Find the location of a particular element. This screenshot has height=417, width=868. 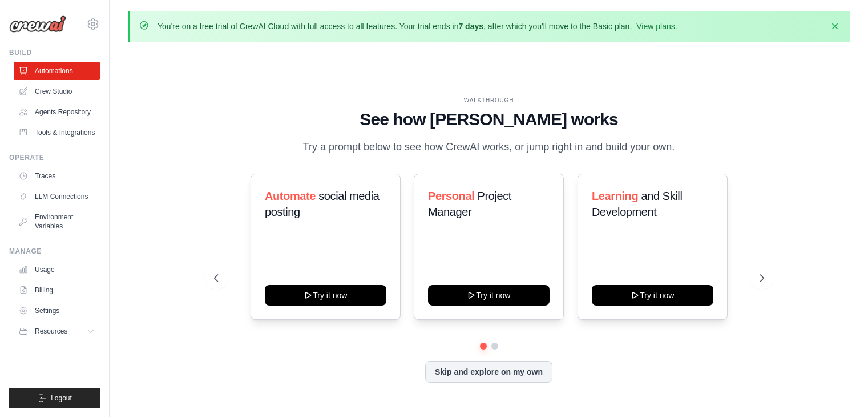

img: Logo is located at coordinates (38, 24).